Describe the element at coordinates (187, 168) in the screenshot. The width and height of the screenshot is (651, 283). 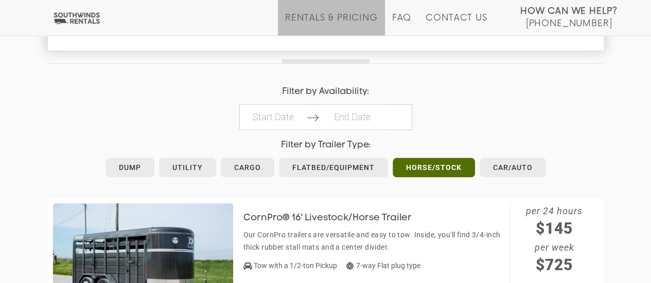
I see `a: Utility` at that location.